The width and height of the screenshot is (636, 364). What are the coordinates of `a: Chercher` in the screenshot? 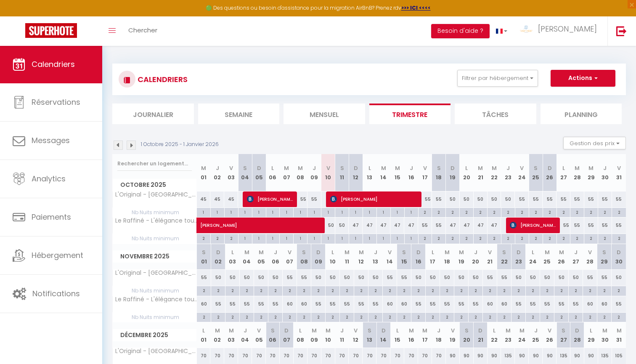 It's located at (142, 31).